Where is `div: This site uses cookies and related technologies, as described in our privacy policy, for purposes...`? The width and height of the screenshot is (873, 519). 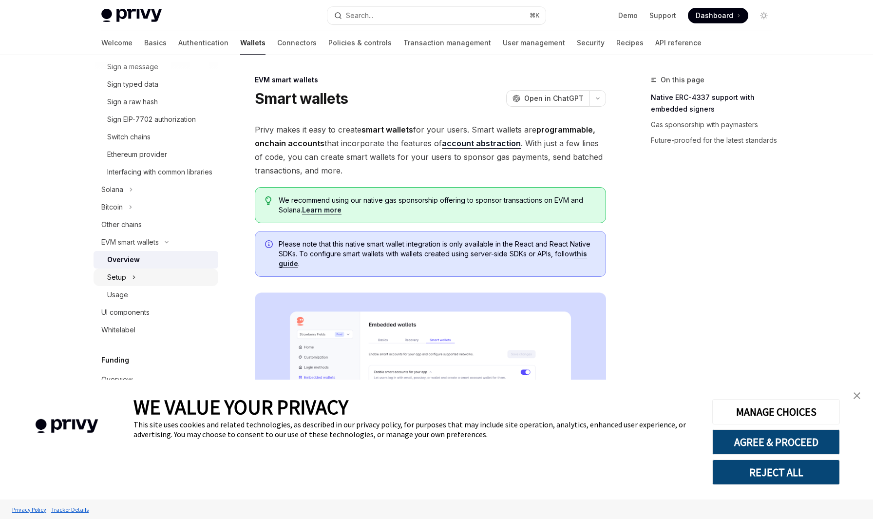 div: This site uses cookies and related technologies, as described in our privacy policy, for purposes... is located at coordinates (415, 429).